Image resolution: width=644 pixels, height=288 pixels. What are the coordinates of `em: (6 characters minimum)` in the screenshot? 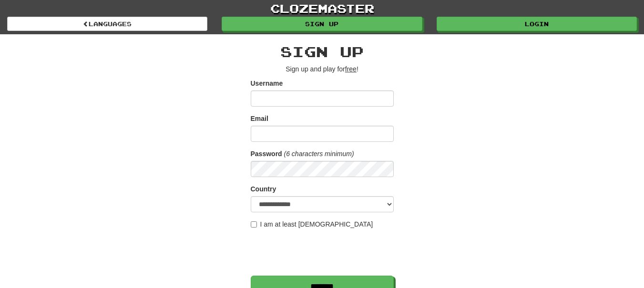 It's located at (319, 154).